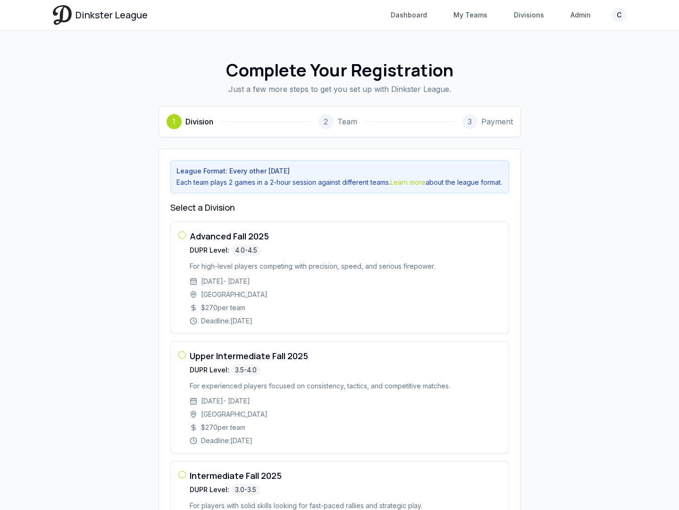  What do you see at coordinates (245, 490) in the screenshot?
I see `span: 3.0-3.5` at bounding box center [245, 490].